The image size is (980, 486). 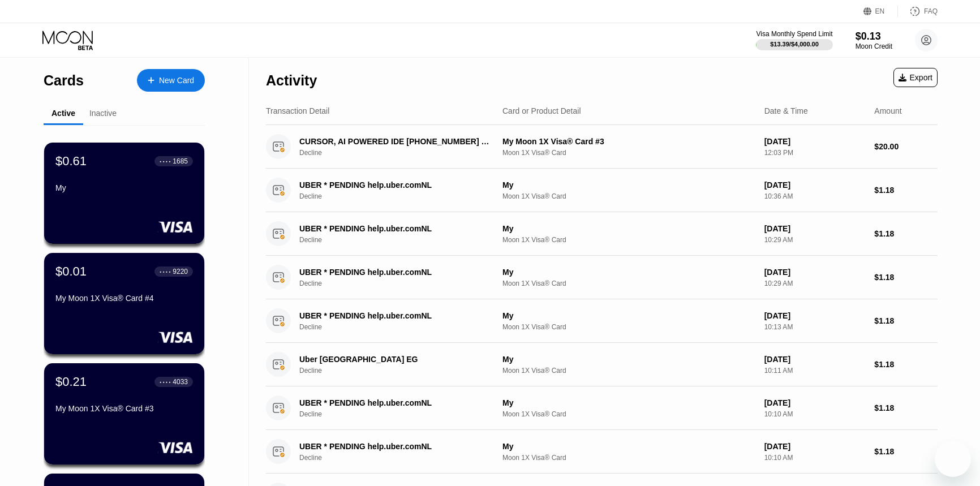 What do you see at coordinates (873, 47) in the screenshot?
I see `div: Moon Credit` at bounding box center [873, 47].